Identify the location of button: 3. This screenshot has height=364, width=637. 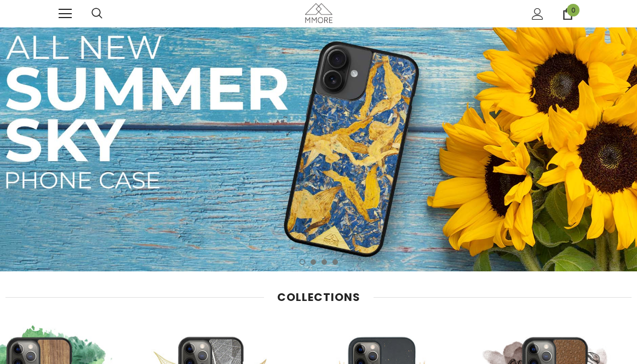
(324, 262).